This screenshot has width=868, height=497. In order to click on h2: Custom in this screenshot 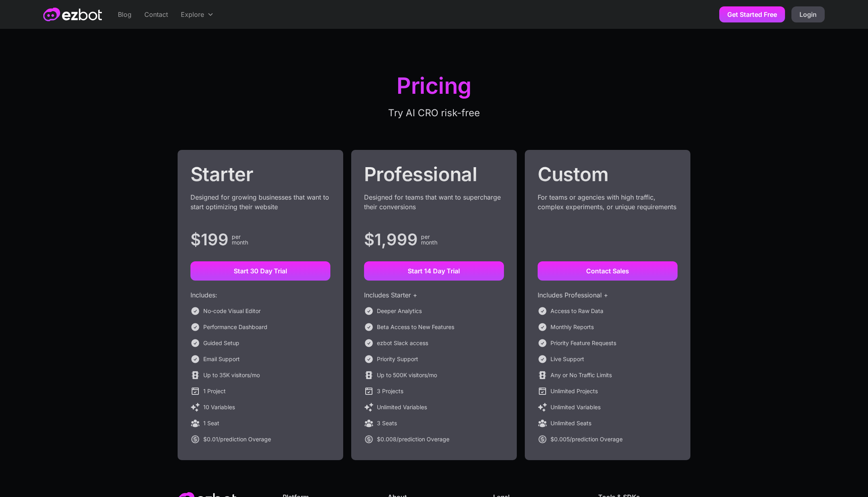, I will do `click(608, 175)`.